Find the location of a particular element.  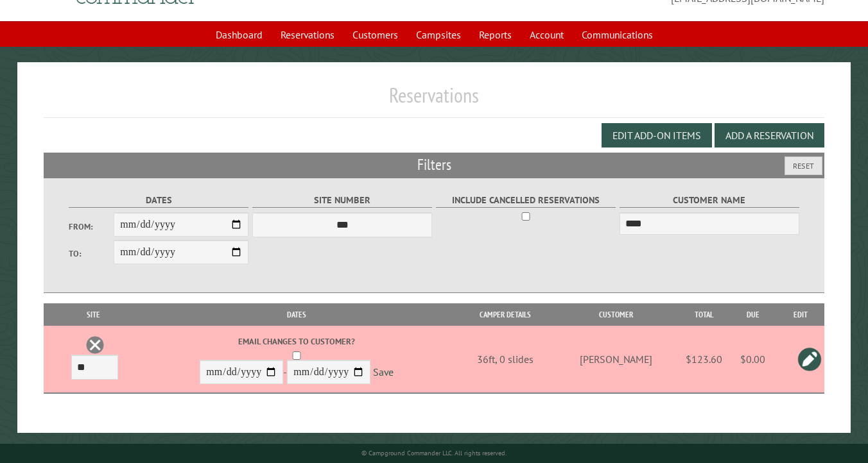

label: From: is located at coordinates (91, 226).